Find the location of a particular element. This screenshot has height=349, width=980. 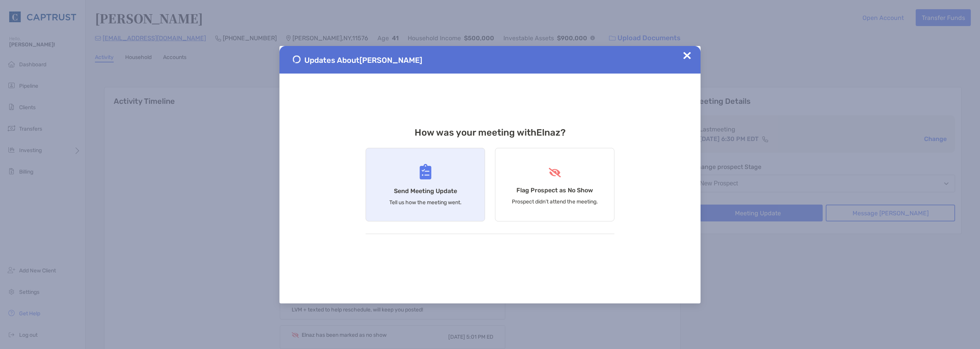

h4: Send Meeting Update is located at coordinates (425, 191).